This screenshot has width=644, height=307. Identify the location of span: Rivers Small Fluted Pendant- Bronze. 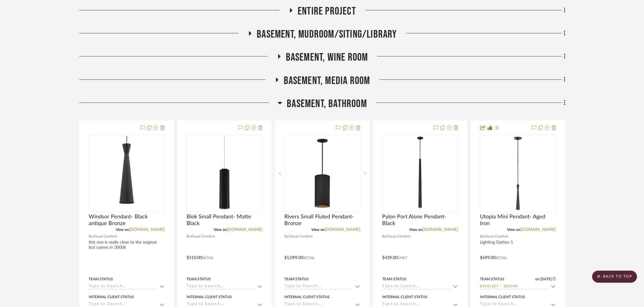
(322, 220).